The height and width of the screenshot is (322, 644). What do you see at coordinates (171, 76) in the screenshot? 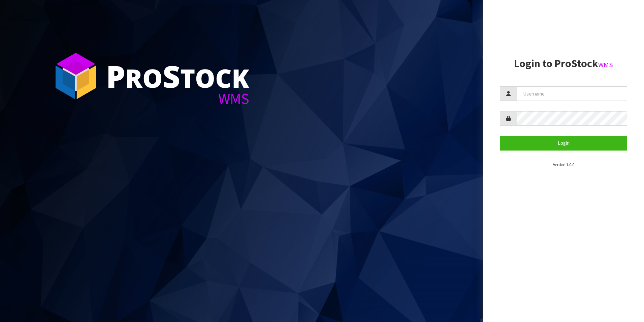
I see `span: S` at bounding box center [171, 76].